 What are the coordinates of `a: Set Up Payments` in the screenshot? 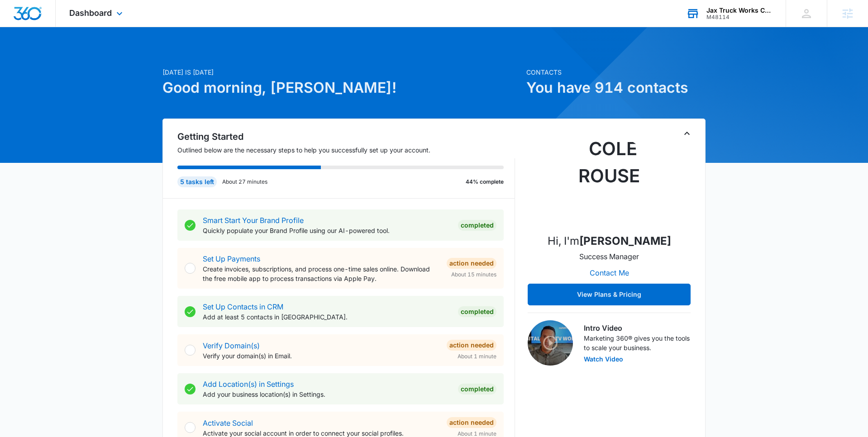 It's located at (231, 259).